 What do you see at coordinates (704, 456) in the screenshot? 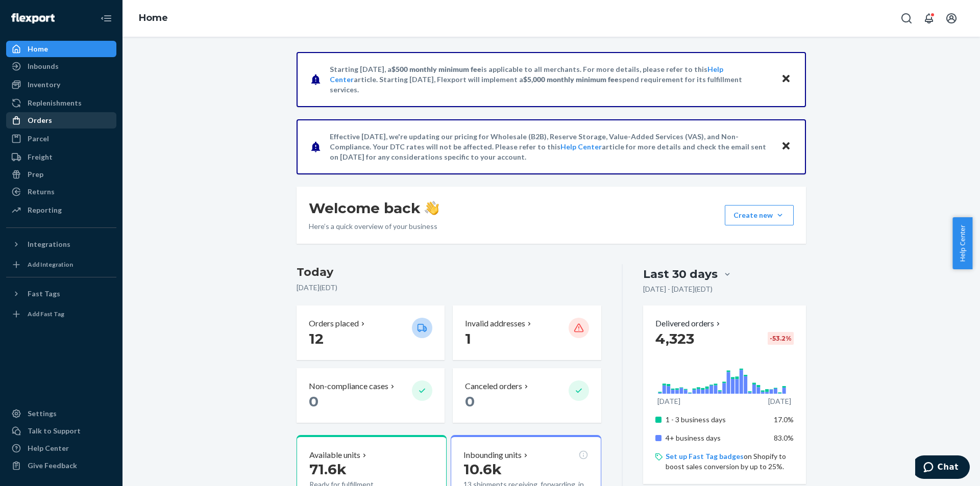
I see `a: Set up Fast Tag badges` at bounding box center [704, 456].